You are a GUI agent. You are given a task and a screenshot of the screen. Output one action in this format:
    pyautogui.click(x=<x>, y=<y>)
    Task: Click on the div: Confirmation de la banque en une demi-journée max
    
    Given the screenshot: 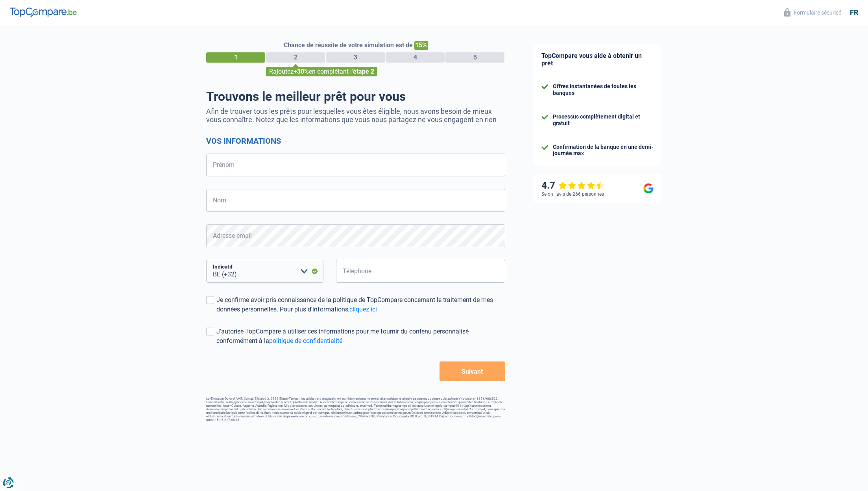 What is the action you would take?
    pyautogui.click(x=603, y=151)
    